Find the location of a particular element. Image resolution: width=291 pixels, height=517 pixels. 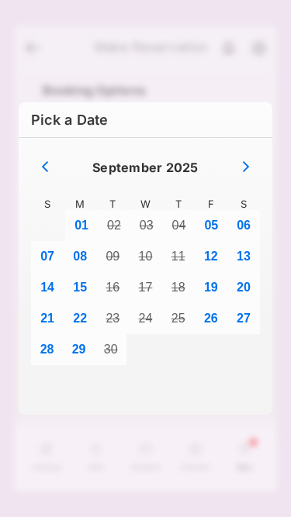

button: 0007 September 250th 2025 is located at coordinates (47, 256).